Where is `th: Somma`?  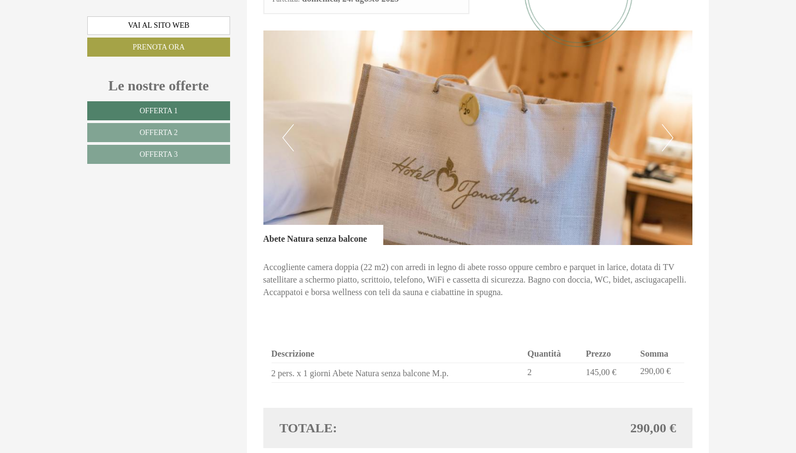 th: Somma is located at coordinates (659, 354).